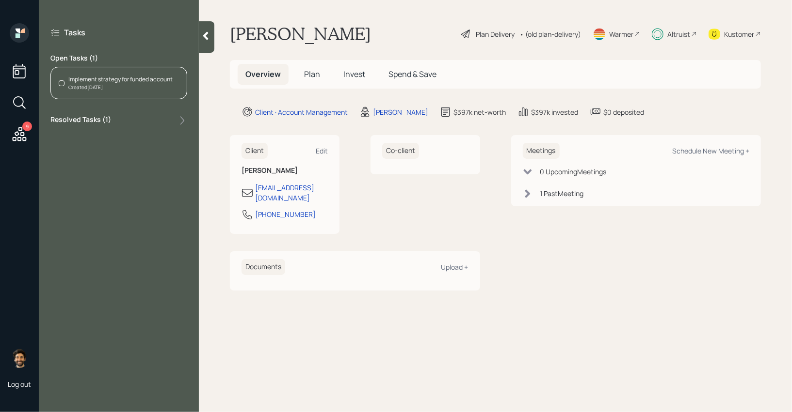 This screenshot has width=792, height=412. Describe the element at coordinates (621, 34) in the screenshot. I see `div: Warmer` at that location.